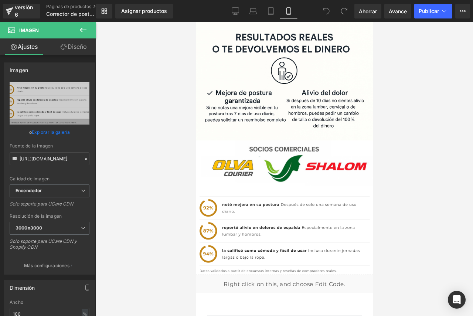 The width and height of the screenshot is (473, 316). I want to click on font: Solo soporte para UCare CDN, so click(41, 204).